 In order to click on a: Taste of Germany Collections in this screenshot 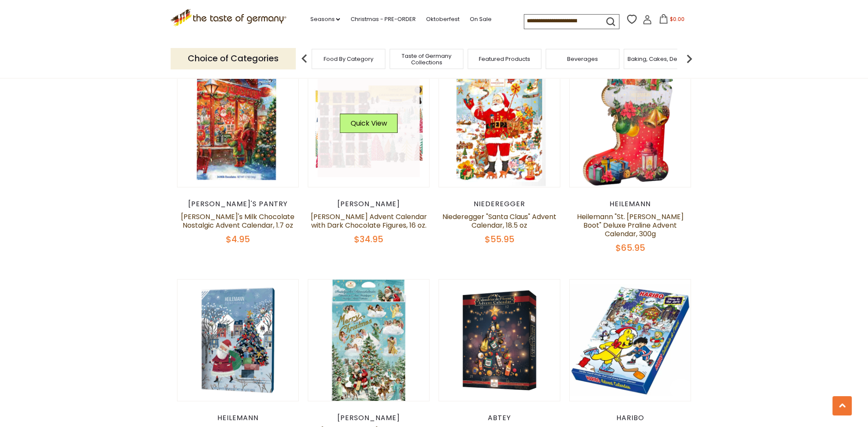, I will do `click(427, 59)`.